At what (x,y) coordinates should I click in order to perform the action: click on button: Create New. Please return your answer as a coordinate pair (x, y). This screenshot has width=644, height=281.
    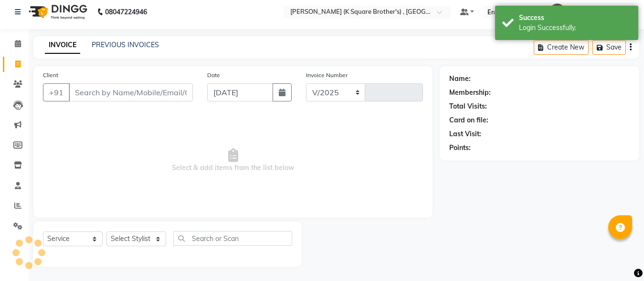
    Looking at the image, I should click on (561, 47).